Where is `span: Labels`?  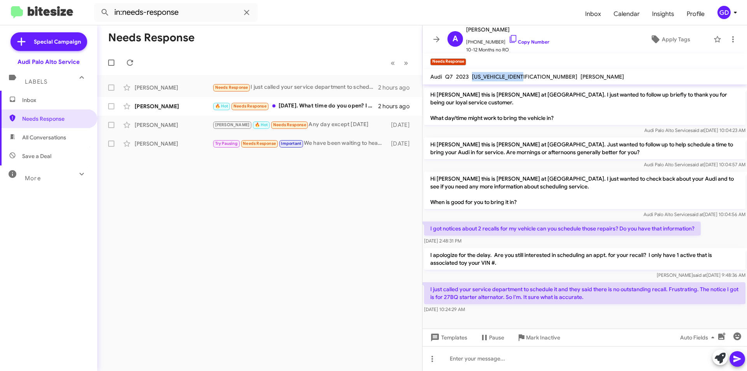
span: Labels is located at coordinates (36, 82).